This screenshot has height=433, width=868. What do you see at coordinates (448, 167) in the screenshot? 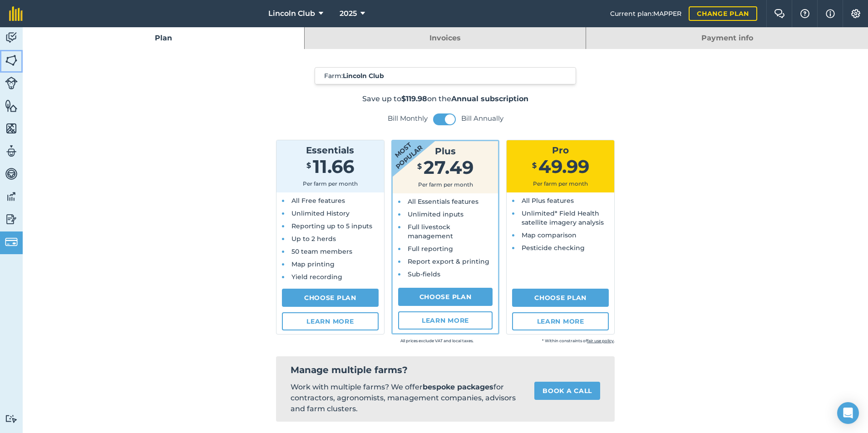
I see `span: 27.49` at bounding box center [448, 167].